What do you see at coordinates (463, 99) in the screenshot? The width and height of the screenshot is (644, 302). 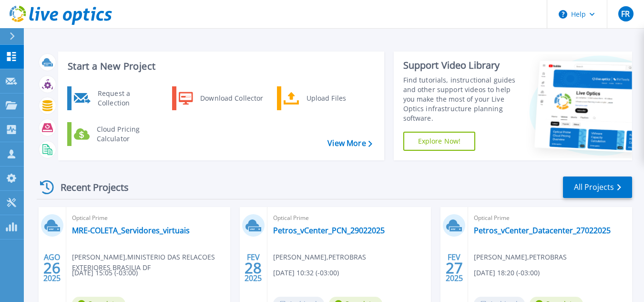 I see `div: Find tutorials, instructional guides and other support videos to help you make the most of your L...` at bounding box center [463, 99].